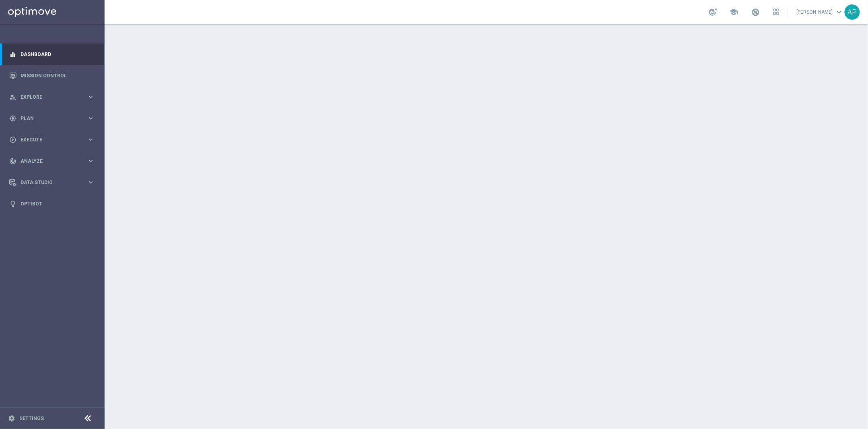  I want to click on div: Analyze, so click(48, 161).